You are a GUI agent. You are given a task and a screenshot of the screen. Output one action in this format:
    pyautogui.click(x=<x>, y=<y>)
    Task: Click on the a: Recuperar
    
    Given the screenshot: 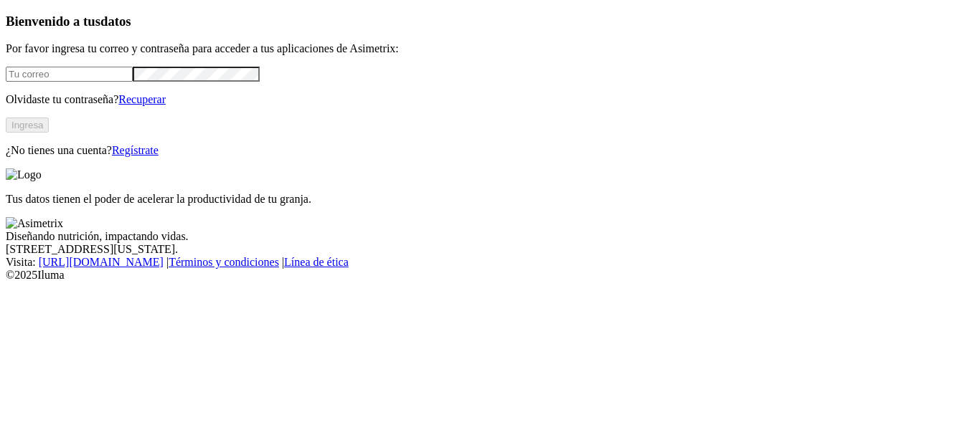 What is the action you would take?
    pyautogui.click(x=142, y=99)
    